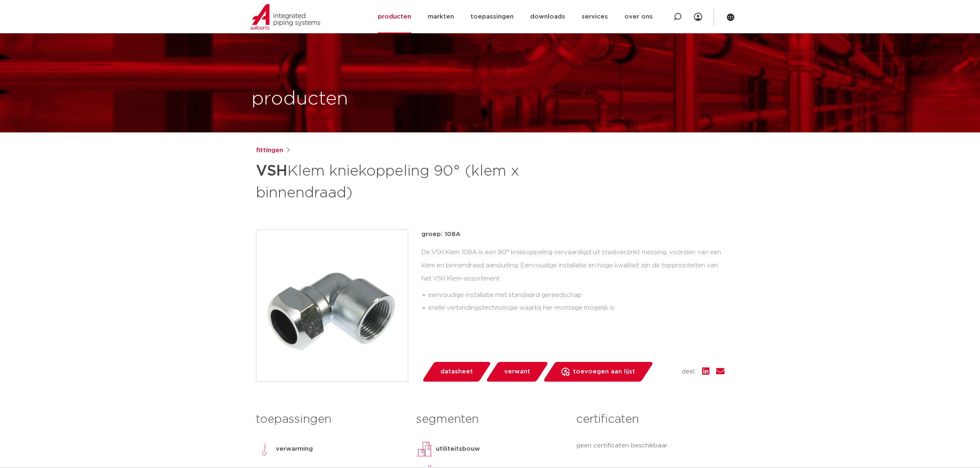  What do you see at coordinates (576, 295) in the screenshot?
I see `li: eenvoudige installatie met standaard gereedschap` at bounding box center [576, 295].